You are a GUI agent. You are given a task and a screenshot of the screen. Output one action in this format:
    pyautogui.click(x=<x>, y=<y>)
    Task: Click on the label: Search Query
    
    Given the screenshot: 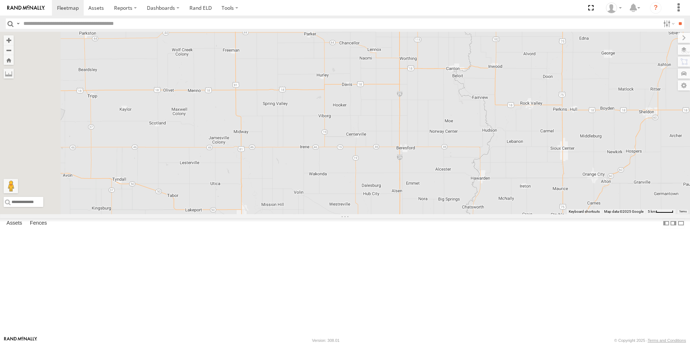 What is the action you would take?
    pyautogui.click(x=18, y=23)
    